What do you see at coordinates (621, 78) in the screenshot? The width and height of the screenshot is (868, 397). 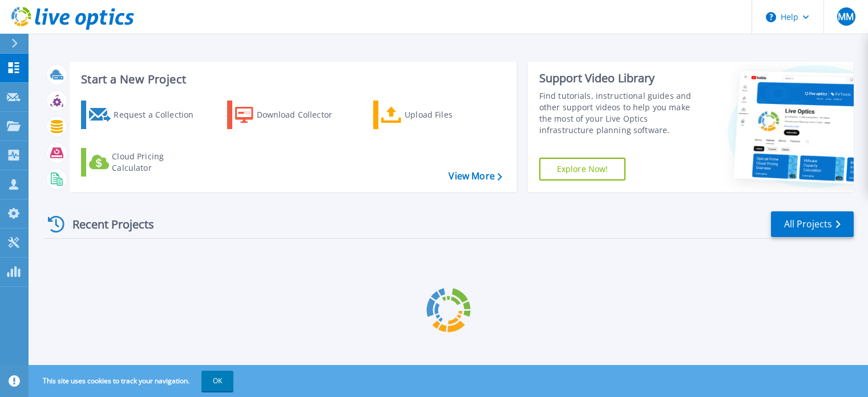 I see `div: Support Video Library` at bounding box center [621, 78].